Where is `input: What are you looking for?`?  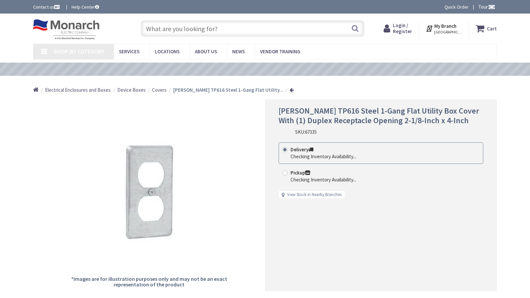 input: What are you looking for? is located at coordinates (252, 28).